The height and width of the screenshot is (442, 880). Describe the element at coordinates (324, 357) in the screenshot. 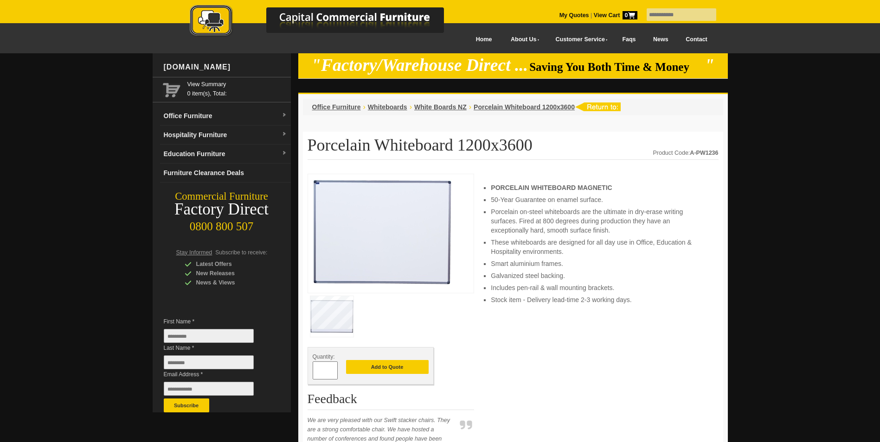

I see `span: Quantity:` at that location.